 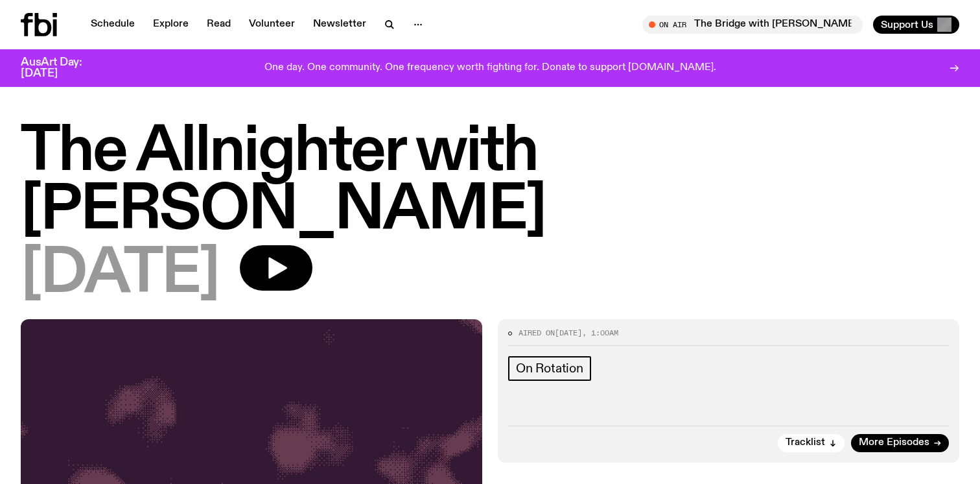 I want to click on a: More Episodes, so click(x=899, y=443).